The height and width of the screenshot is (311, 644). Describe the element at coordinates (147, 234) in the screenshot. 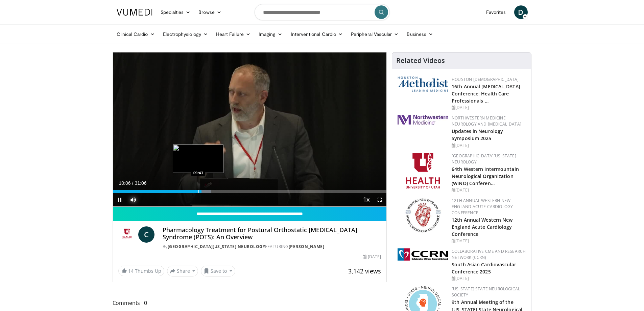

I see `a: C` at that location.